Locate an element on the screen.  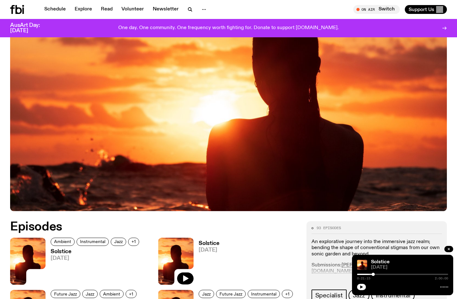
a: A girl standing in the ocean as waist level, staring into the rise of the sun. is located at coordinates (362, 265).